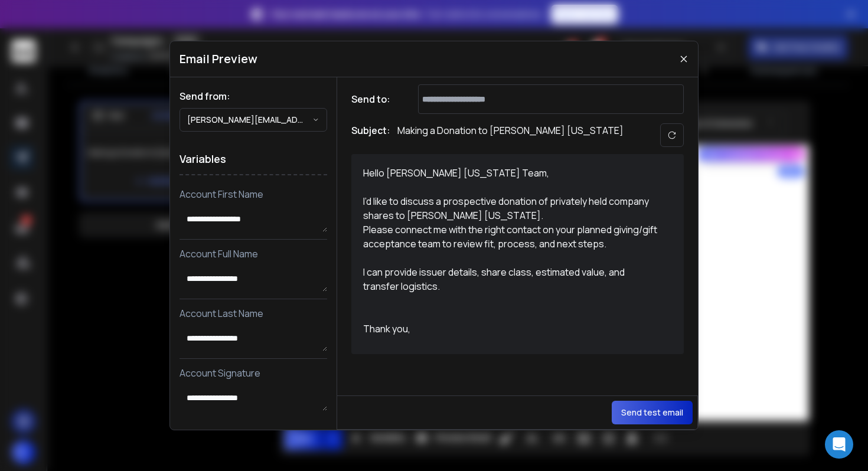 This screenshot has height=471, width=868. What do you see at coordinates (253, 96) in the screenshot?
I see `h1: Send from:` at bounding box center [253, 96].